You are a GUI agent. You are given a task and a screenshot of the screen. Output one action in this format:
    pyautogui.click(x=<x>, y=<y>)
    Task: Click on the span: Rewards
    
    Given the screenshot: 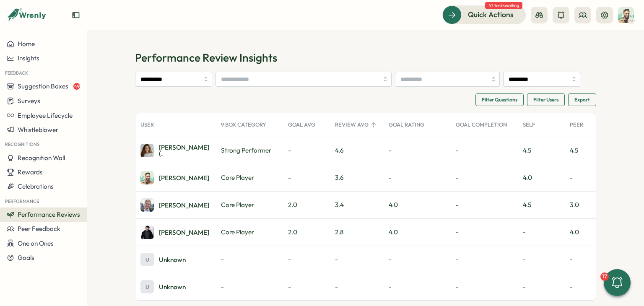 What is the action you would take?
    pyautogui.click(x=30, y=172)
    